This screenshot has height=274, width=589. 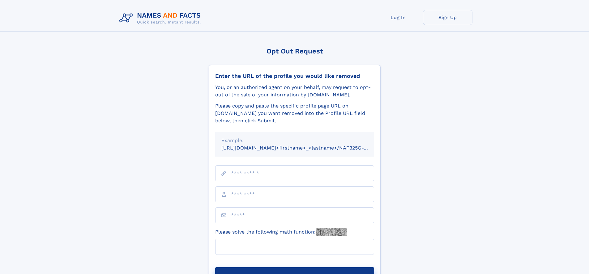 What do you see at coordinates (295, 91) in the screenshot?
I see `div: You, or an authorized agent on your behalf, may request to opt-out of the sale of your informatio...` at bounding box center [295, 91].